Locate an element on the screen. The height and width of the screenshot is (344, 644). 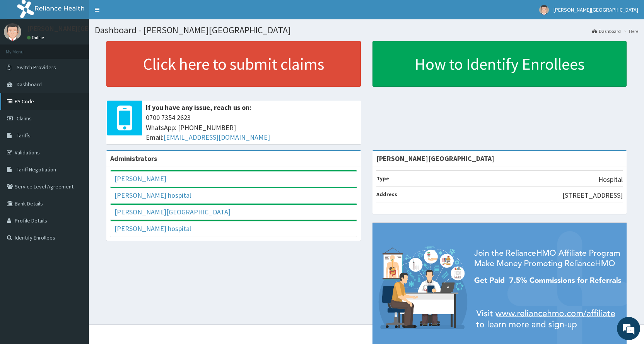
div: Chat with us now is located at coordinates (85, 48).